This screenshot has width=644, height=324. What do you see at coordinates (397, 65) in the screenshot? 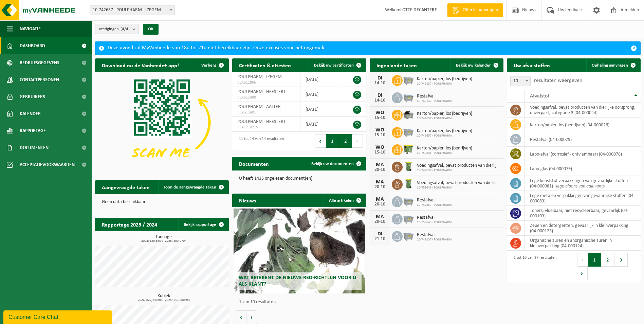
I see `h2: Ingeplande taken` at bounding box center [397, 65].